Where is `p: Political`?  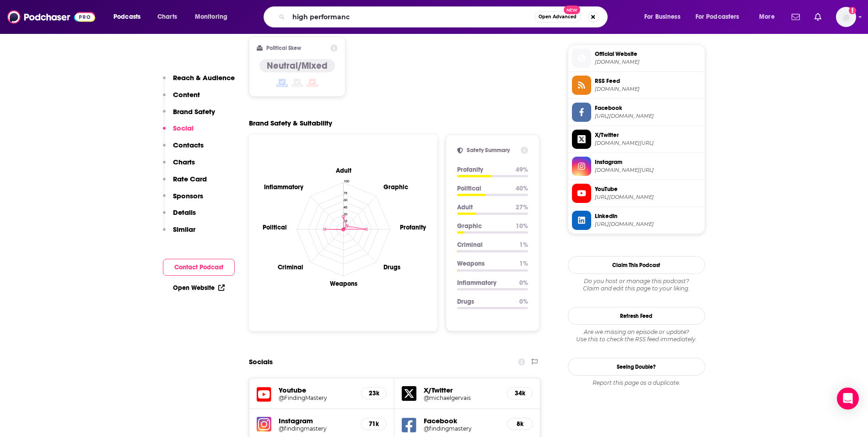
p: Political is located at coordinates (483, 188).